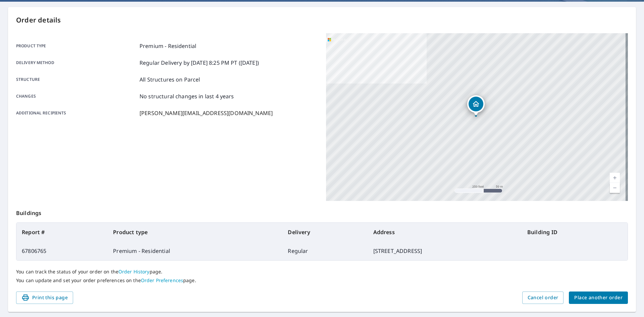  I want to click on span: Place another order, so click(599, 297).